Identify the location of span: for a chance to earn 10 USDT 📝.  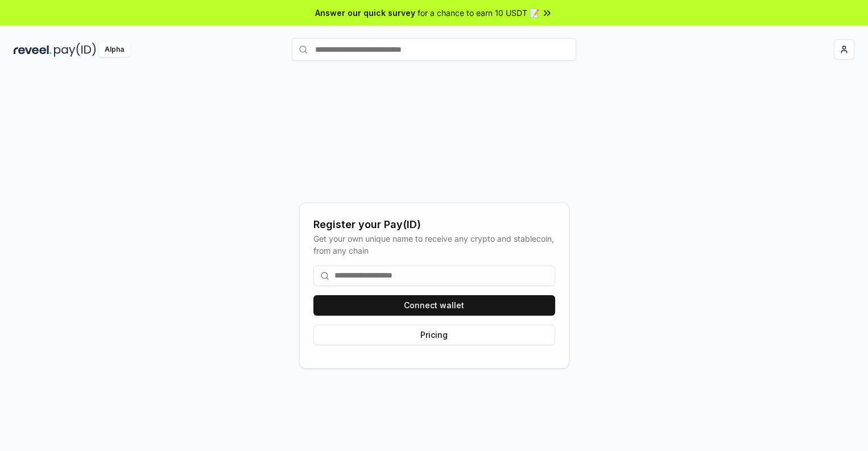
(479, 12).